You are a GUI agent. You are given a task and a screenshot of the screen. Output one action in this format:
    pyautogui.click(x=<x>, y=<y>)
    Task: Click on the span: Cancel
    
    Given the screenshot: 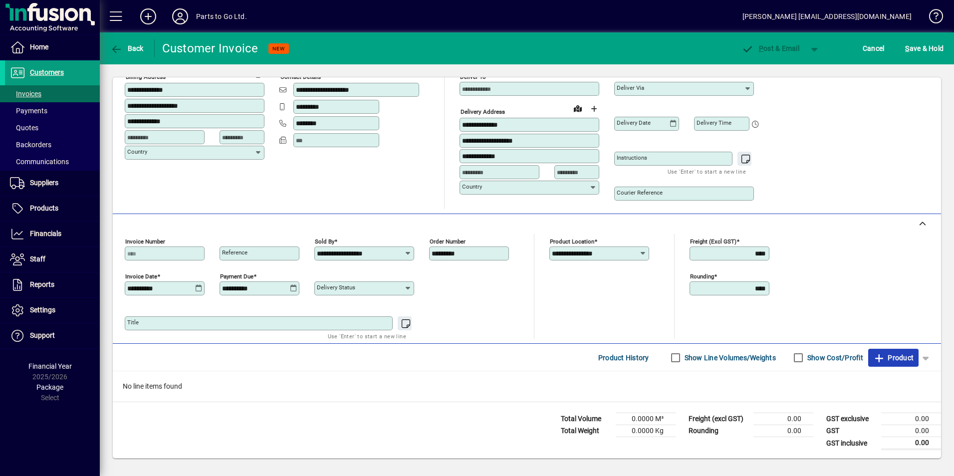 What is the action you would take?
    pyautogui.click(x=874, y=48)
    